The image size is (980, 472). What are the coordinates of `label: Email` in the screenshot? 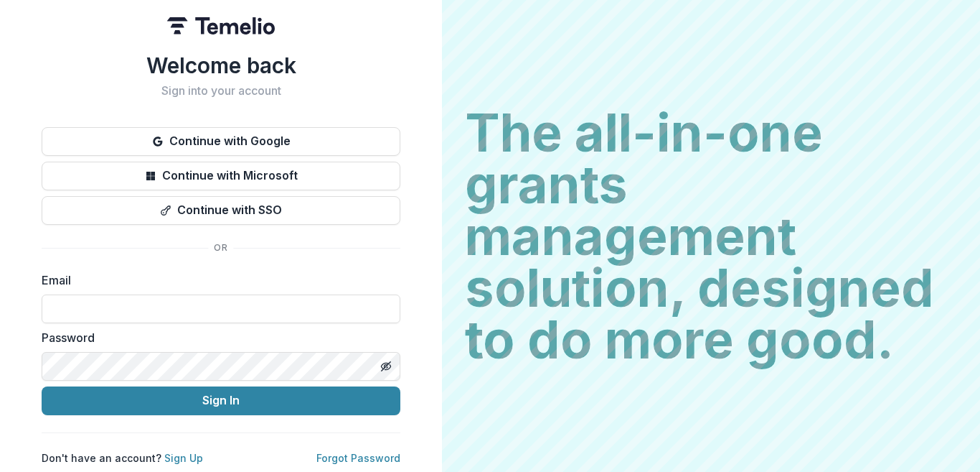 It's located at (217, 280).